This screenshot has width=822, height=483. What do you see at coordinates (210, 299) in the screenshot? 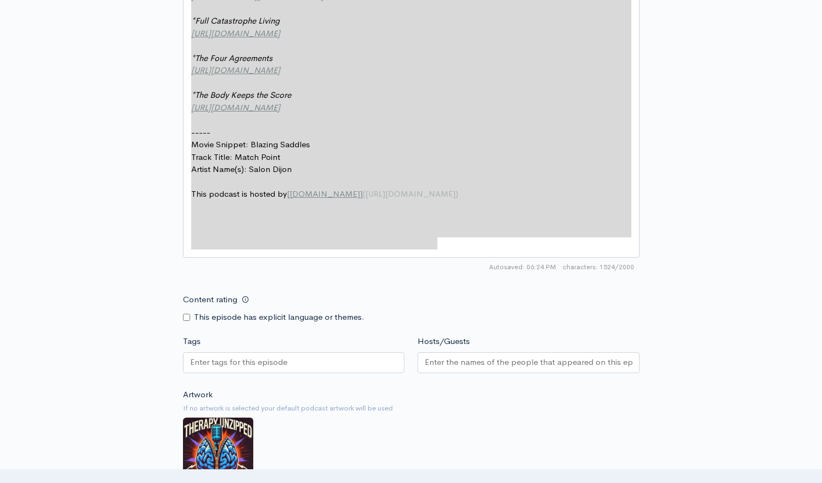
I see `label: Content rating` at bounding box center [210, 299].